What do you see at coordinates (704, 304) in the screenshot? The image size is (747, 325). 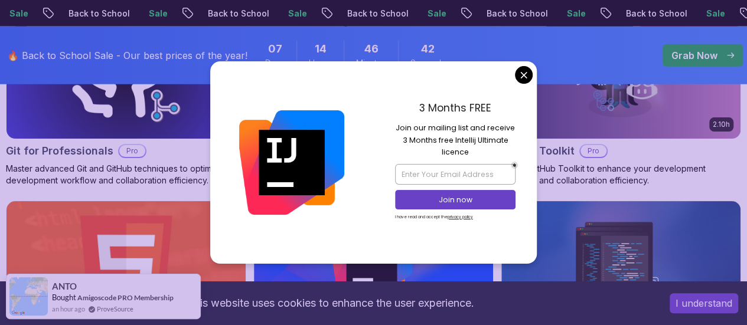 I see `button: Accept cookies` at bounding box center [704, 304].